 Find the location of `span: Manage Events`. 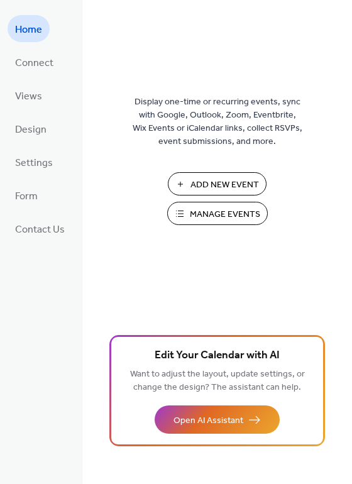

span: Manage Events is located at coordinates (225, 214).